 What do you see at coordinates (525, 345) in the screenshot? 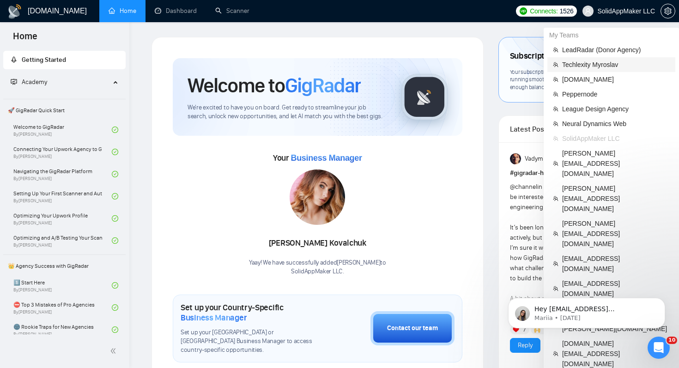
I see `a: Reply` at bounding box center [525, 345].